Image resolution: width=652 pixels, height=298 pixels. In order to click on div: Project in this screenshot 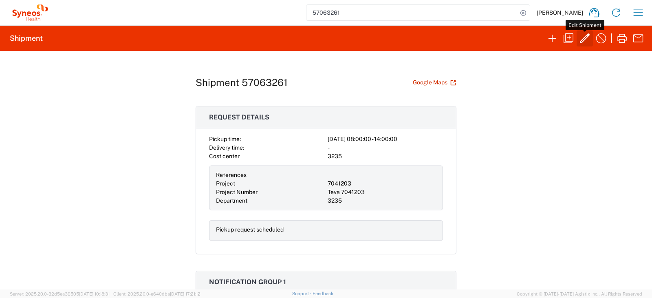, I will do `click(270, 183)`.